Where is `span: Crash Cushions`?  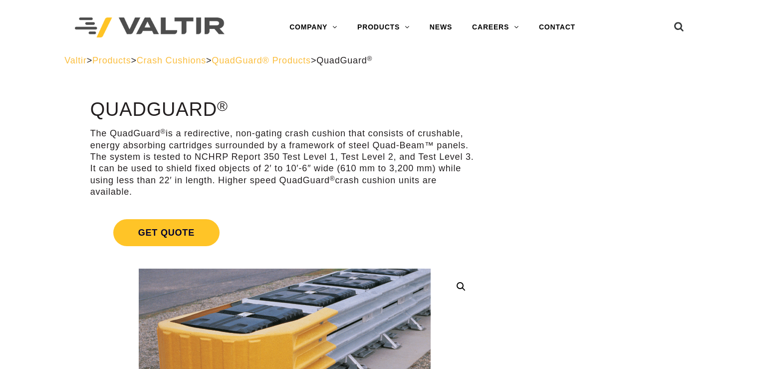 span: Crash Cushions is located at coordinates (171, 60).